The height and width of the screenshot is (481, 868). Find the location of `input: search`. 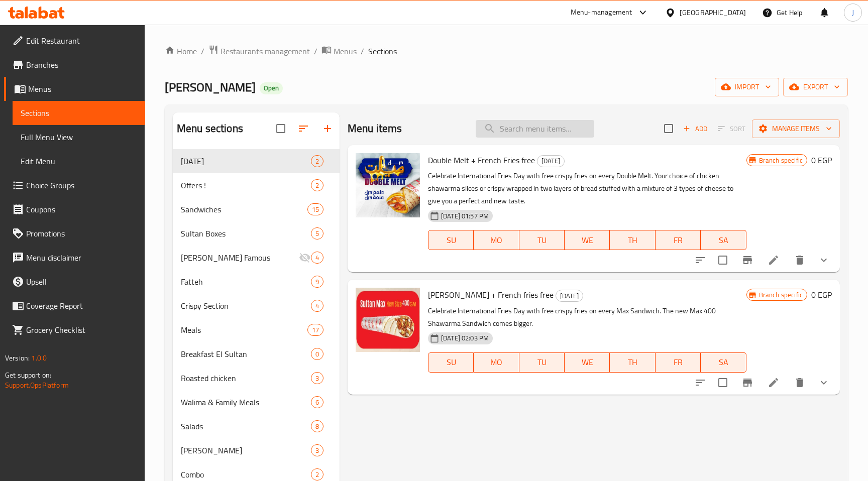

input: search is located at coordinates (535, 129).